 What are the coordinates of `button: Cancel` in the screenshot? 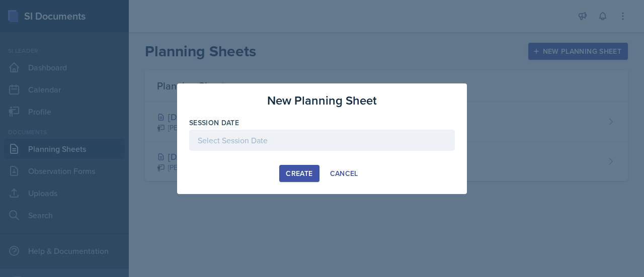 It's located at (344, 174).